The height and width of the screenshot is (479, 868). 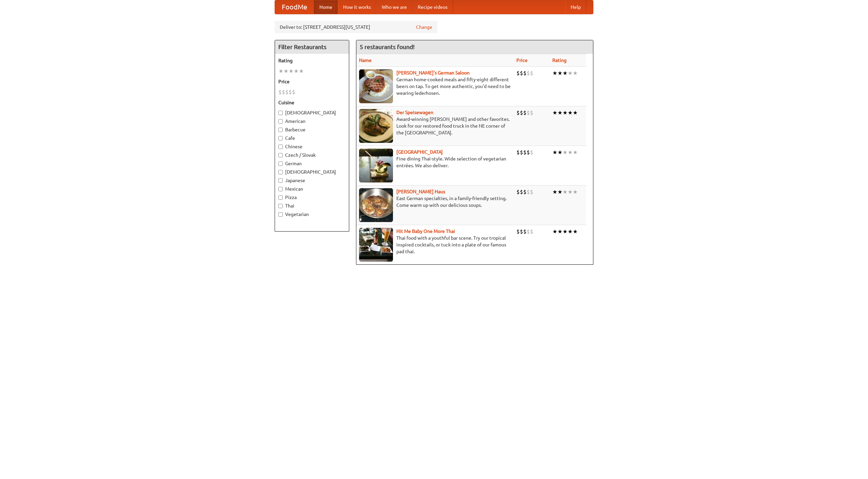 What do you see at coordinates (280, 197) in the screenshot?
I see `input: Pizza` at bounding box center [280, 197].